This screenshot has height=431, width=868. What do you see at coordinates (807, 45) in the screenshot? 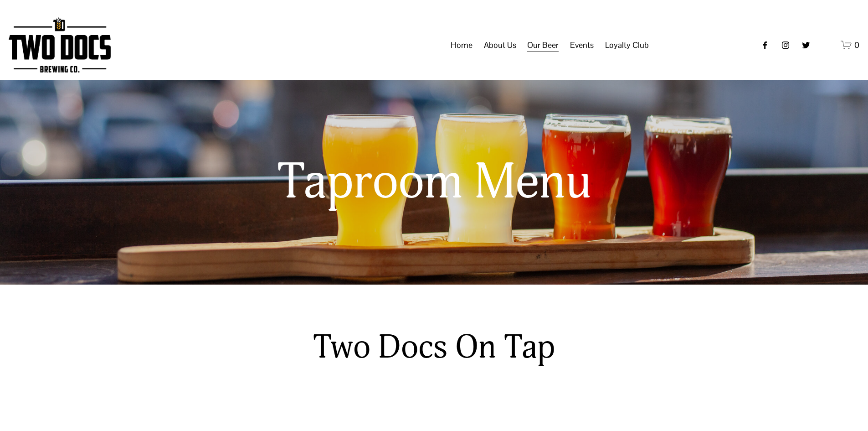
I see `a: twitter-unauth` at bounding box center [807, 45].